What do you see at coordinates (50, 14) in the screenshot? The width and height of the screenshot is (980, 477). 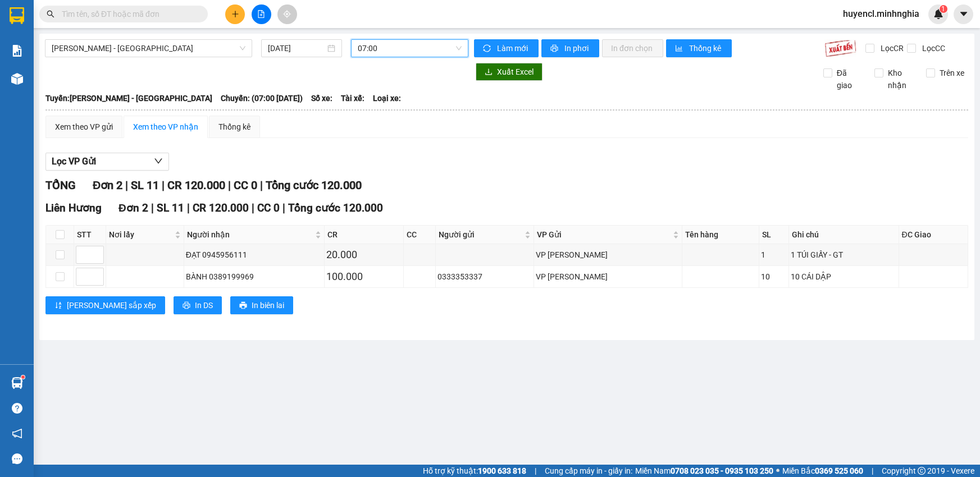 I see `span: search` at bounding box center [50, 14].